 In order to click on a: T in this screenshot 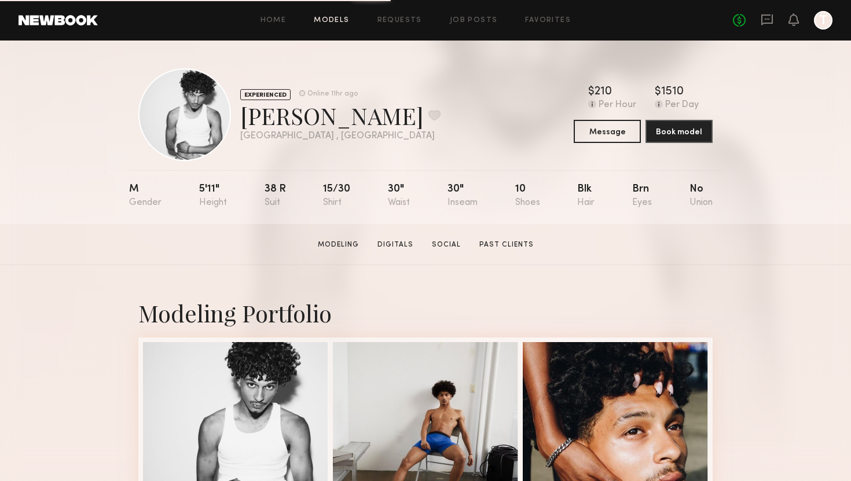, I will do `click(824, 20)`.